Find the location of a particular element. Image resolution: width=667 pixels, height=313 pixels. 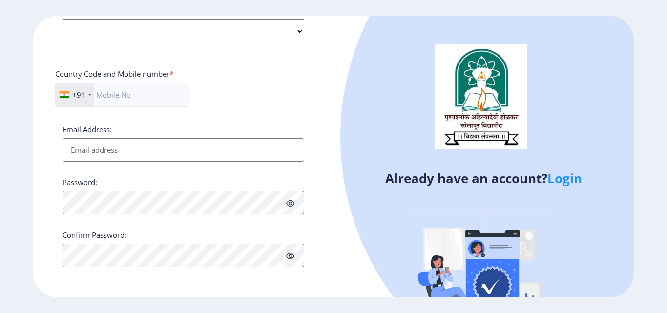

div: India (भारत): +91 is located at coordinates (75, 95).